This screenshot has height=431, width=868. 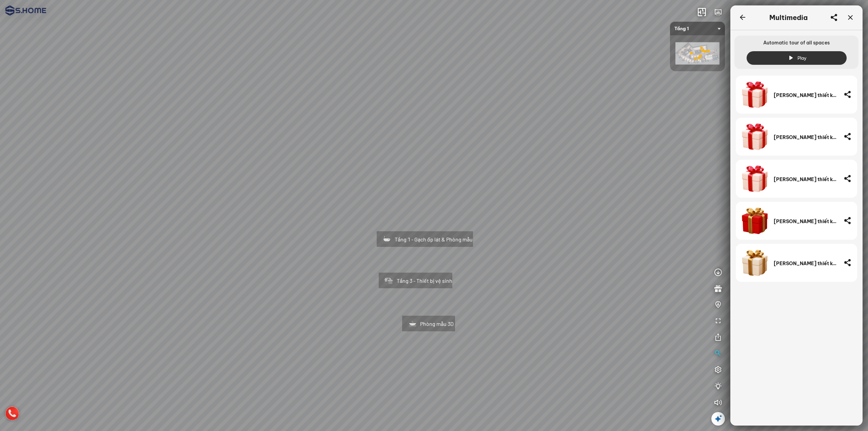 What do you see at coordinates (796, 58) in the screenshot?
I see `button: Play` at bounding box center [796, 58].